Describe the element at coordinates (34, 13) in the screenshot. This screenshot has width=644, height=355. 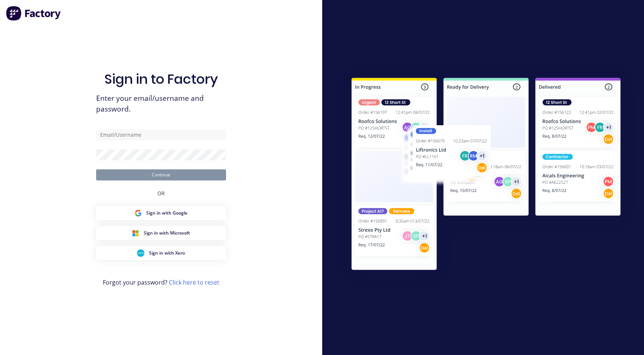
I see `img: Factory` at that location.